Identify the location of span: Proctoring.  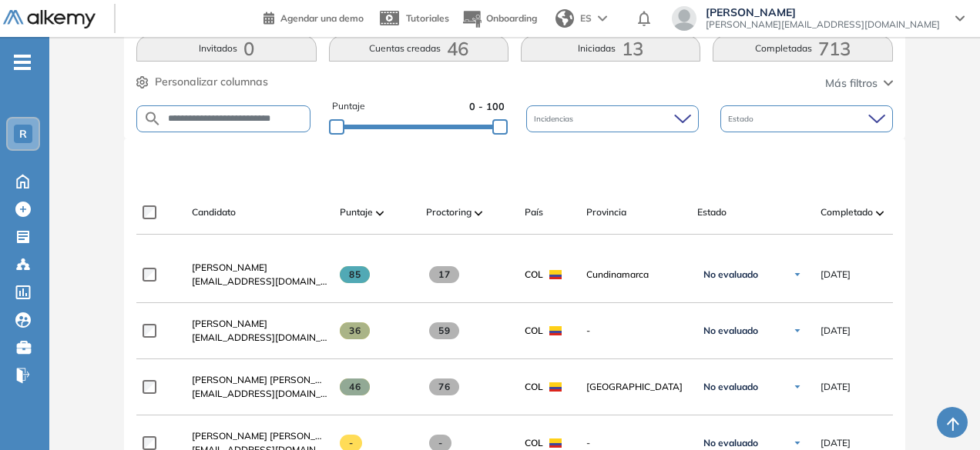
(448, 213).